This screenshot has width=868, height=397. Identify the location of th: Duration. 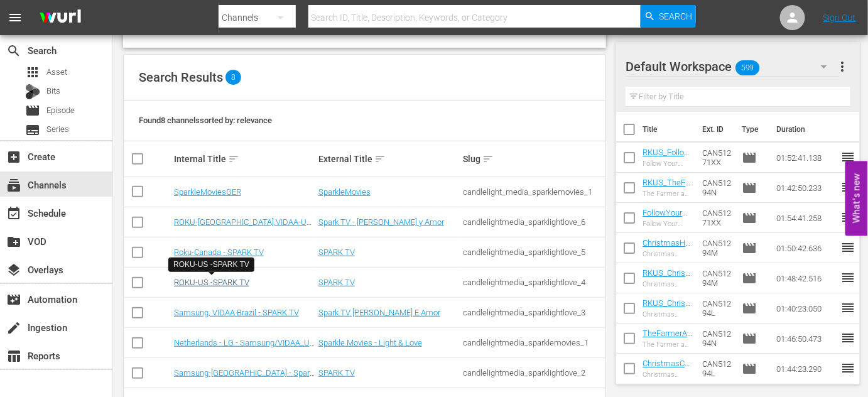
(807, 130).